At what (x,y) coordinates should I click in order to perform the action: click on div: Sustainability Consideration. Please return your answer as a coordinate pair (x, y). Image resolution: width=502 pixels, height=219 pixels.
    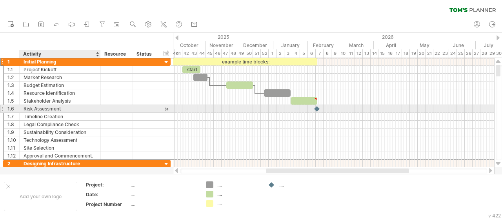
    Looking at the image, I should click on (60, 132).